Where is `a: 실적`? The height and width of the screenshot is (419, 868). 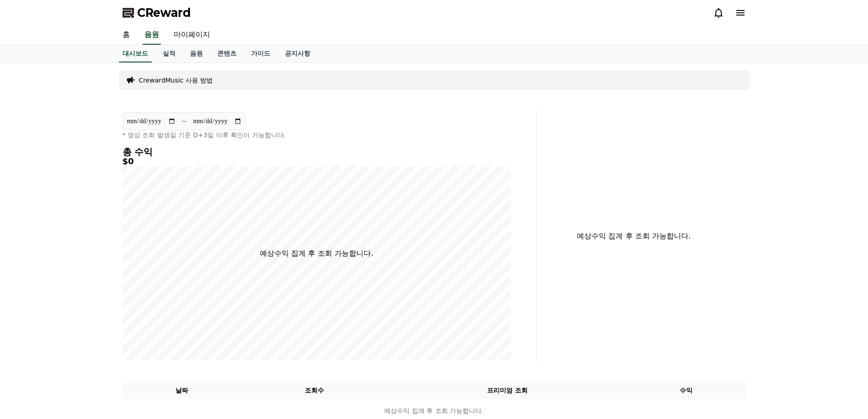
a: 실적 is located at coordinates (169, 54).